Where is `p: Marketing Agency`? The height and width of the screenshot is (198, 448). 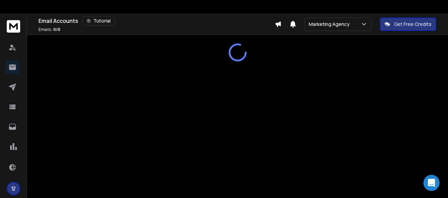 p: Marketing Agency is located at coordinates (330, 24).